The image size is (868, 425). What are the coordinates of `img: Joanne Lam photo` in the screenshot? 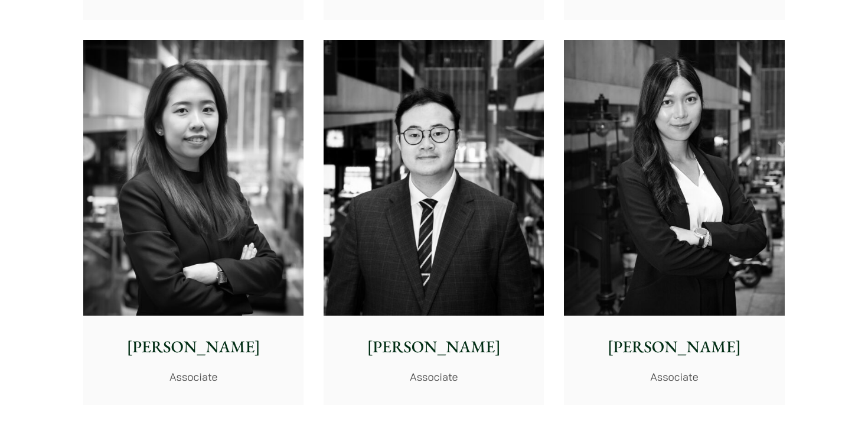 It's located at (674, 178).